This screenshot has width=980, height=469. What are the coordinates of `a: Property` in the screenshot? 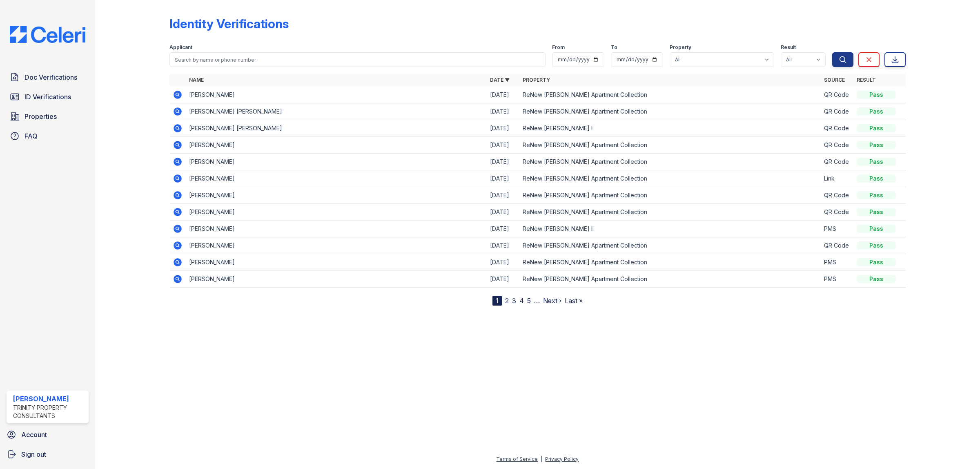 It's located at (536, 80).